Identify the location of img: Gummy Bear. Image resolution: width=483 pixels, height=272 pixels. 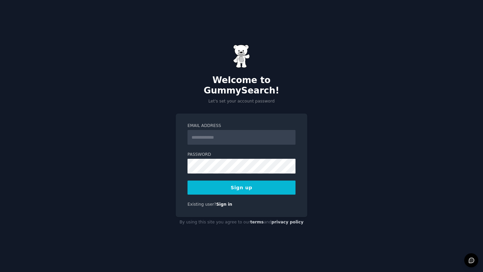
(241, 56).